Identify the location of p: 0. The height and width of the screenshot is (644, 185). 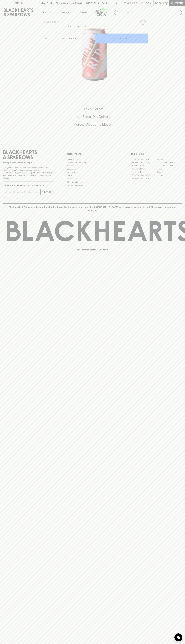
(166, 3).